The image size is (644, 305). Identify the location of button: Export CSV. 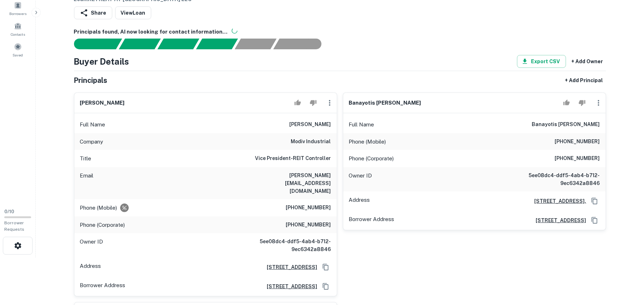
(541, 62).